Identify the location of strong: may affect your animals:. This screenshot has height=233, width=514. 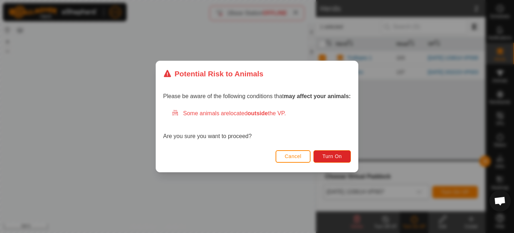
(317, 96).